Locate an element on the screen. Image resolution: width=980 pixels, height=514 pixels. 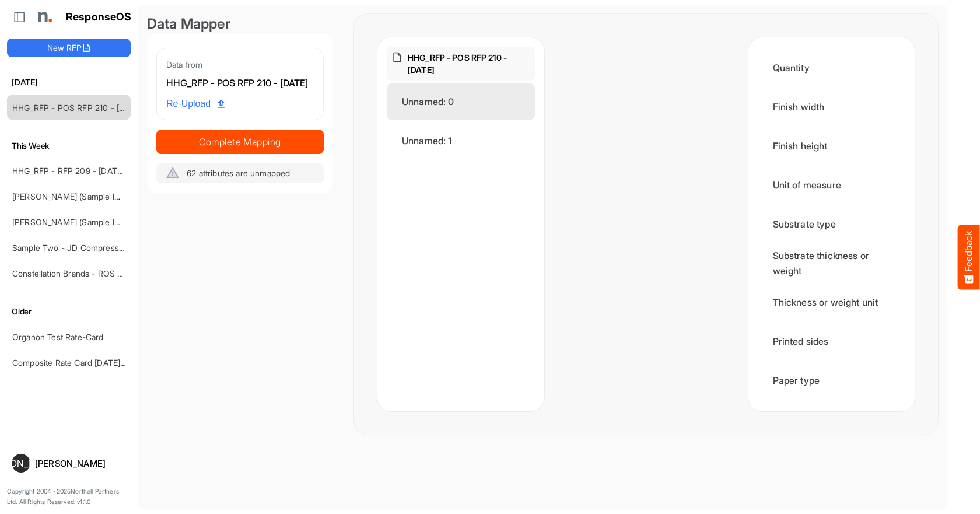
div: Substrate thickness or weight is located at coordinates (832, 263).